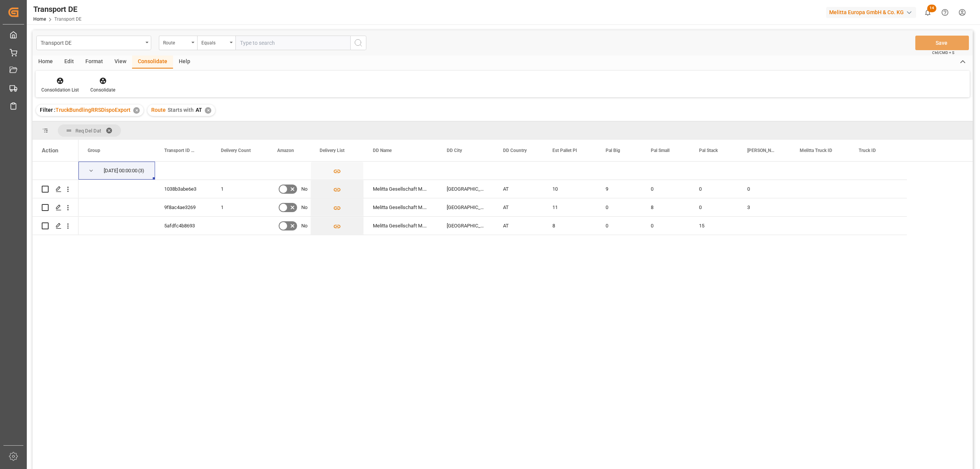 This screenshot has width=980, height=469. Describe the element at coordinates (867, 151) in the screenshot. I see `span: Truck ID` at that location.